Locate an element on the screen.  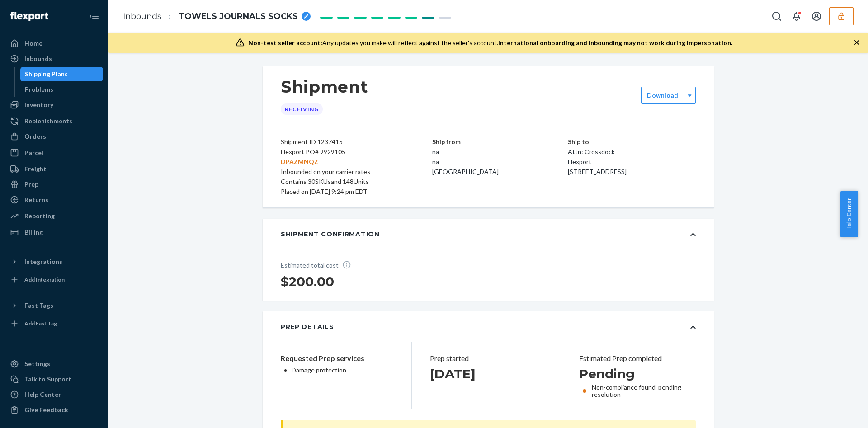
div: Returns is located at coordinates (36, 200).